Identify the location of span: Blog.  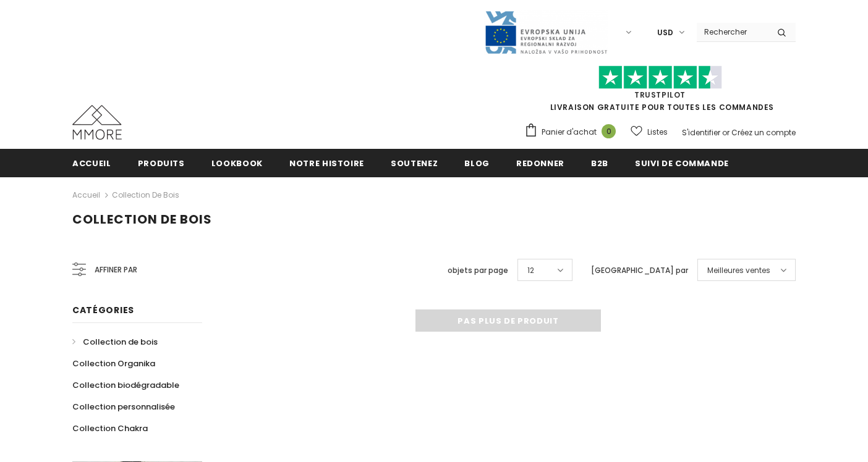
(477, 163).